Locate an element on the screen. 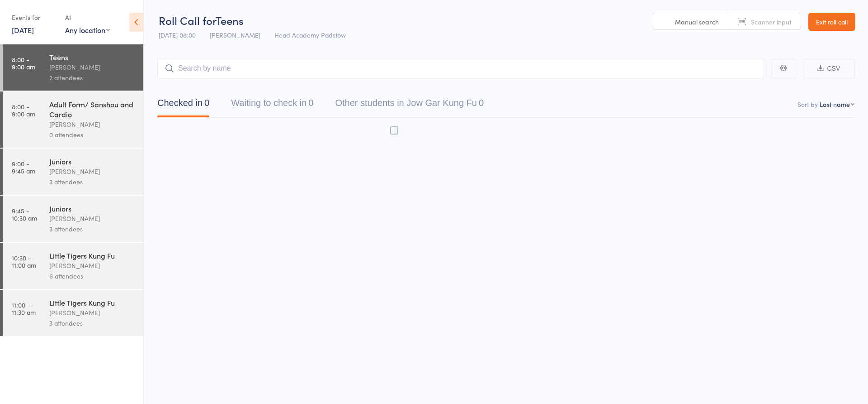  span: Manual search is located at coordinates (697, 22).